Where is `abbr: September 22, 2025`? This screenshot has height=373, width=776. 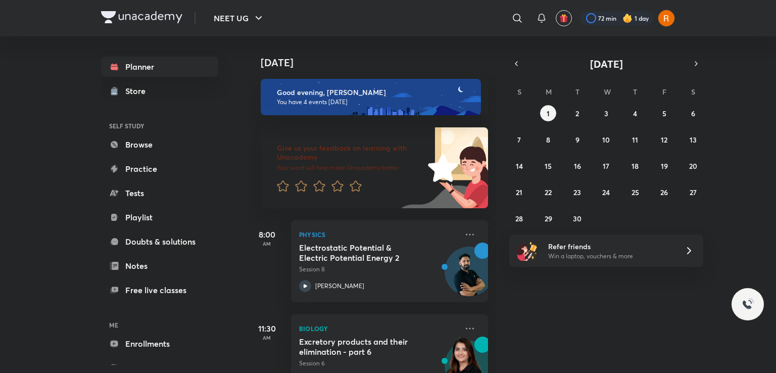
abbr: September 22, 2025 is located at coordinates (548, 192).